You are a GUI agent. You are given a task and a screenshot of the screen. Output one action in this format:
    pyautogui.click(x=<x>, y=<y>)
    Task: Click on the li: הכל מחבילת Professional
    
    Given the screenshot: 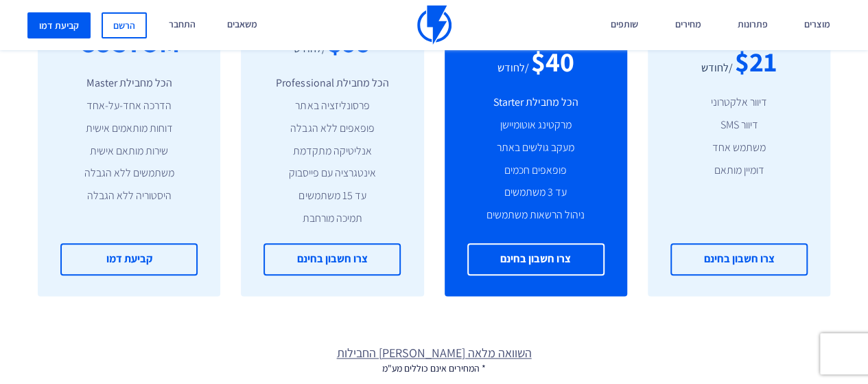 What is the action you would take?
    pyautogui.click(x=332, y=84)
    